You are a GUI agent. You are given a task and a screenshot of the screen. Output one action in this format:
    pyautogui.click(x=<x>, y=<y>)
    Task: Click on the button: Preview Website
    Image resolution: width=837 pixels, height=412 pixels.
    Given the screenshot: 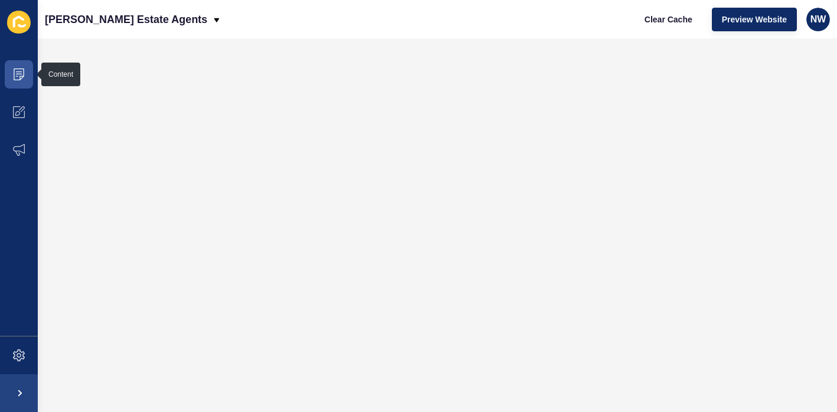 What is the action you would take?
    pyautogui.click(x=754, y=19)
    